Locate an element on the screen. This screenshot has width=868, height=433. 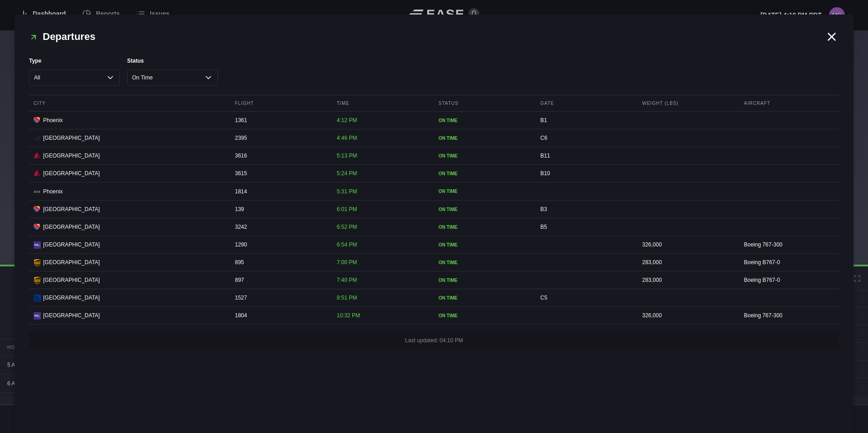
span: 5:31 PM is located at coordinates (347, 192).